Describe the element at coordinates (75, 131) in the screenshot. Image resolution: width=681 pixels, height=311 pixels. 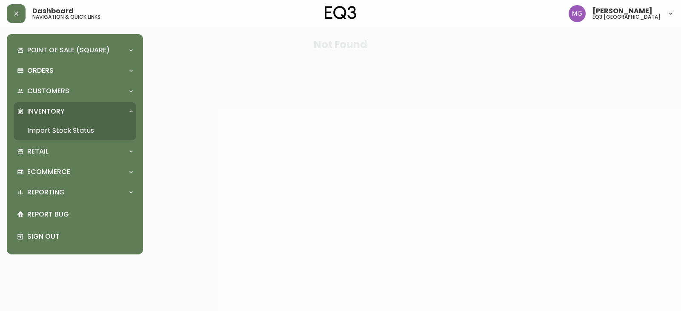
I see `a: Import Stock Status` at that location.